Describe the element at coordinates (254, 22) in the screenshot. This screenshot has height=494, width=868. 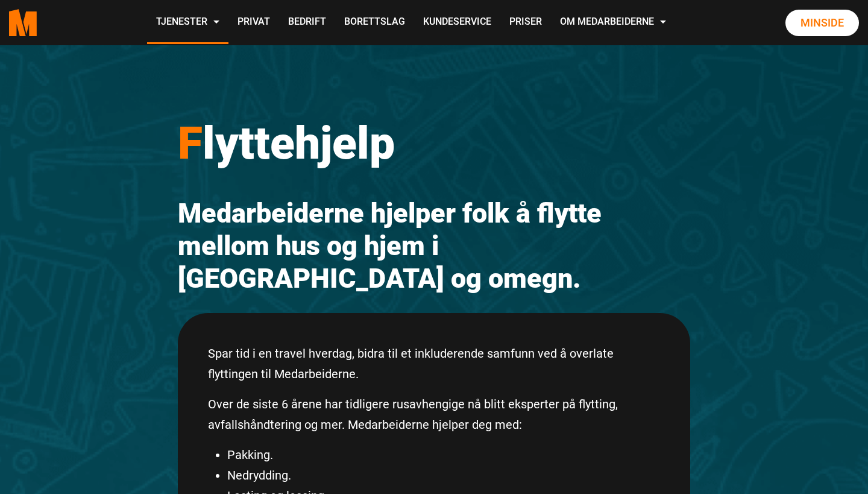
I see `a: Privat` at that location.